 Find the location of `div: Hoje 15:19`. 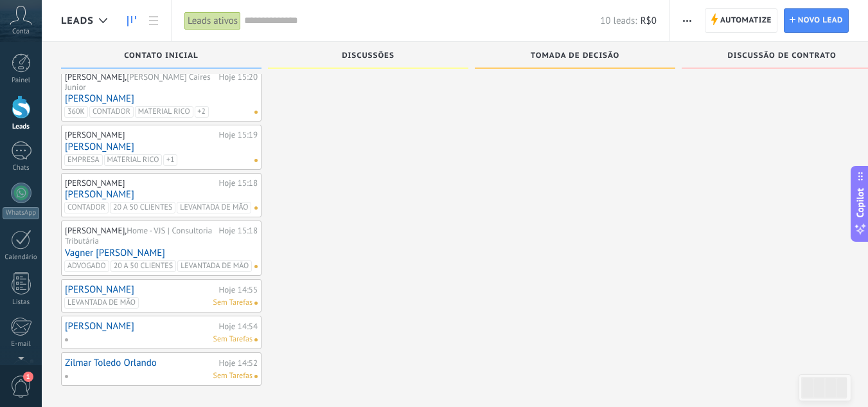

div: Hoje 15:19 is located at coordinates (239, 135).